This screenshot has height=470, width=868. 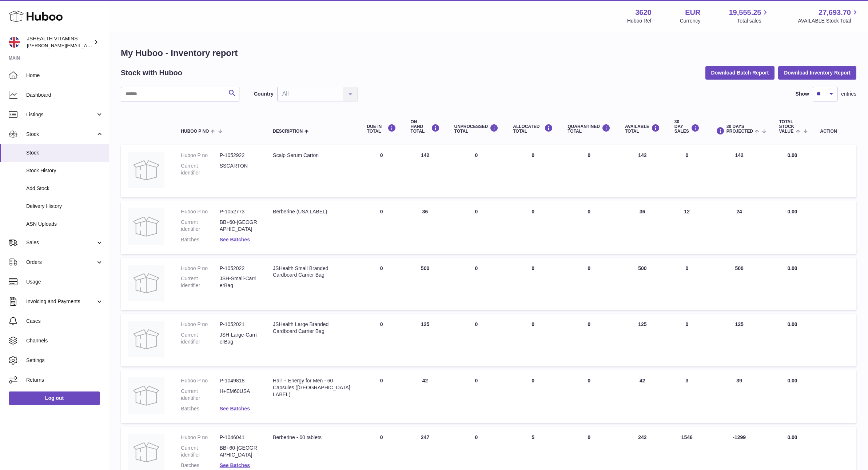 What do you see at coordinates (313, 438) in the screenshot?
I see `div: Berberine - 60 tablets` at bounding box center [313, 438].